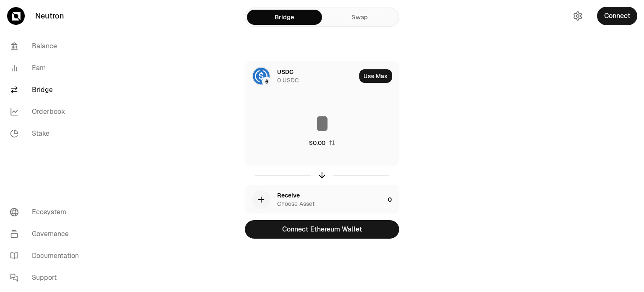  What do you see at coordinates (394, 200) in the screenshot?
I see `div: 0` at bounding box center [394, 200].